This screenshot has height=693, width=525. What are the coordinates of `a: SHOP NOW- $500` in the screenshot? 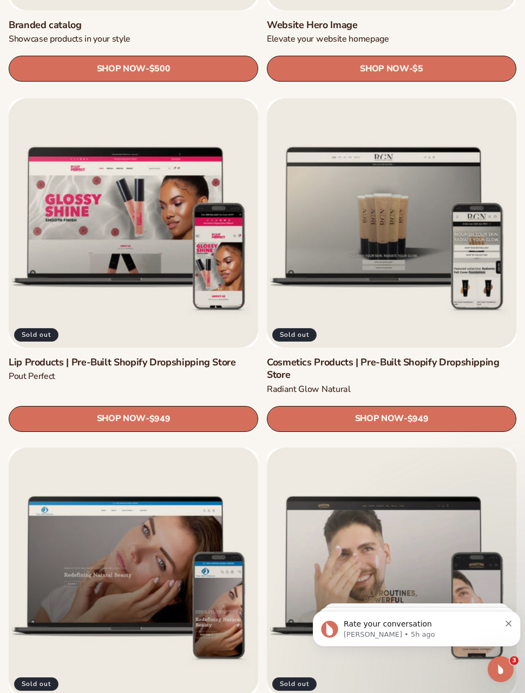 It's located at (133, 69).